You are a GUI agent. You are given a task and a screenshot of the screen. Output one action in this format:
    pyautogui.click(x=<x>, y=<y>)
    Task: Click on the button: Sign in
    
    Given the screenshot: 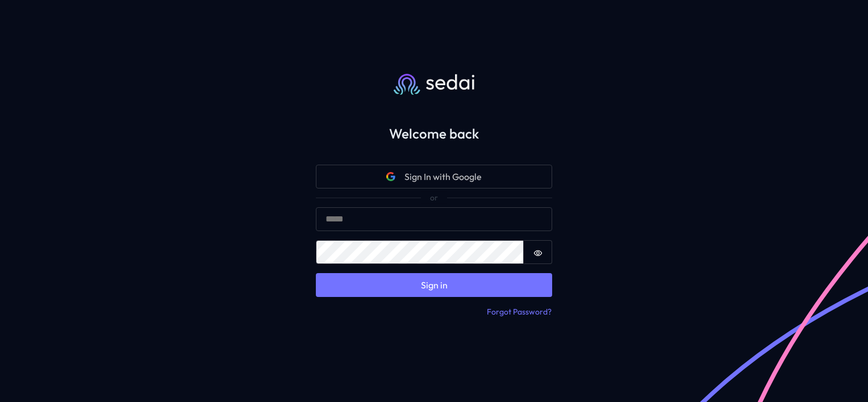 What is the action you would take?
    pyautogui.click(x=434, y=285)
    